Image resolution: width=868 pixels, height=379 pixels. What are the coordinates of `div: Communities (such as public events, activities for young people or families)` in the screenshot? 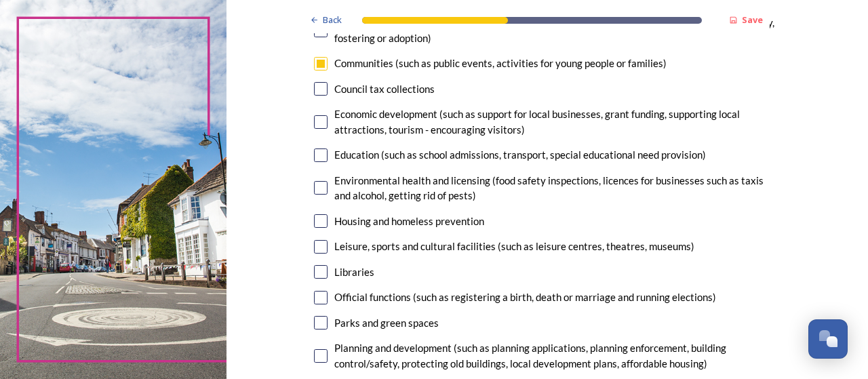 It's located at (500, 63).